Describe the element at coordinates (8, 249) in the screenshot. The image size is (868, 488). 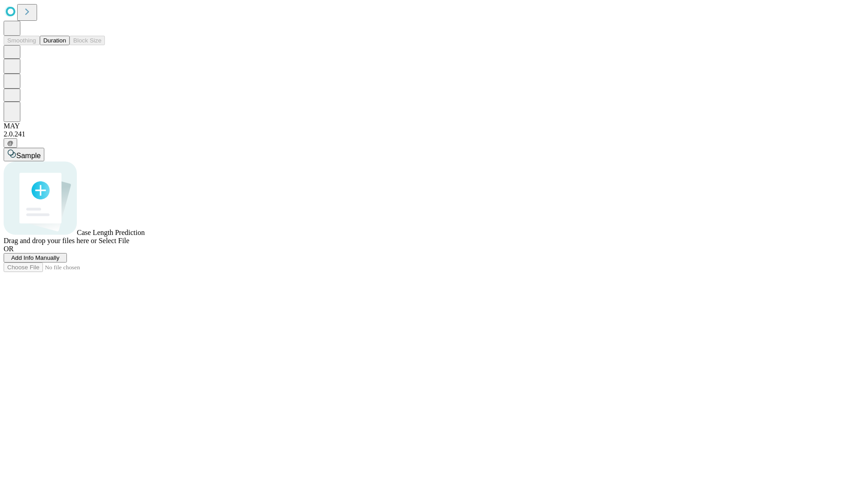
I see `span: OR` at that location.